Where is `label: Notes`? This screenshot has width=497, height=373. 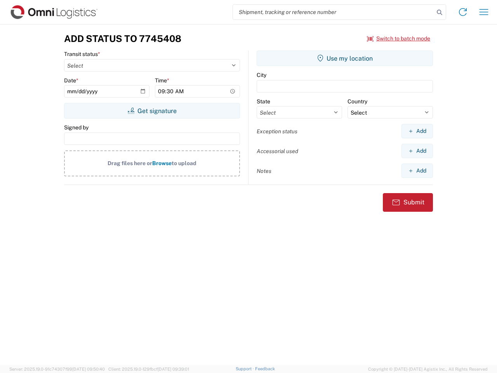
label: Notes is located at coordinates (264, 171).